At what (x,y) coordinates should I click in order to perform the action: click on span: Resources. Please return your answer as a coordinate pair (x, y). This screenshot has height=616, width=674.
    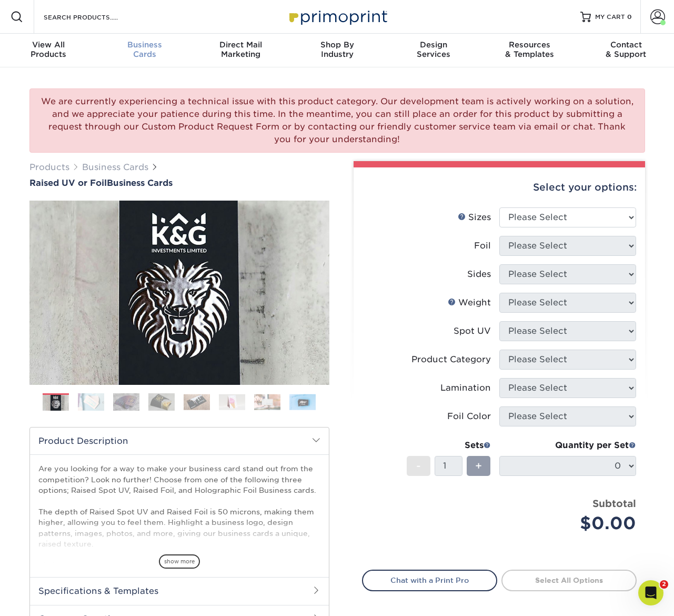
    Looking at the image, I should click on (530, 45).